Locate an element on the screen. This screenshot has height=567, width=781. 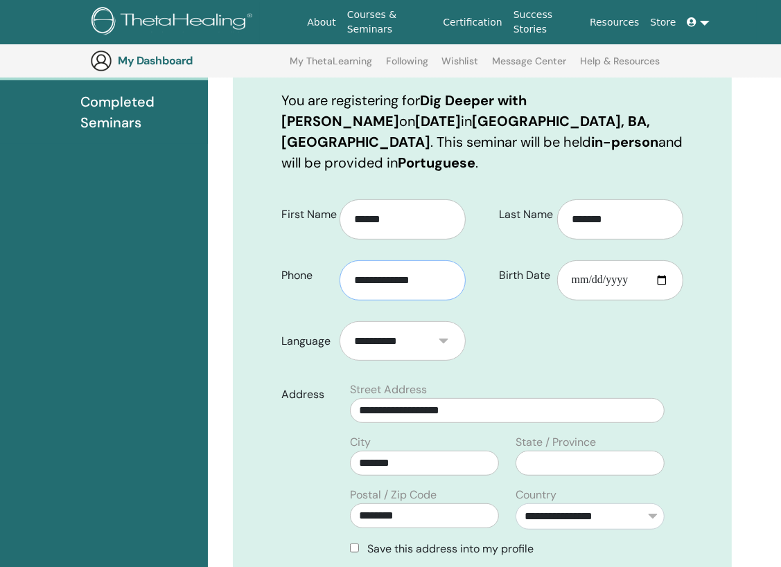
a: Certification is located at coordinates (472, 22).